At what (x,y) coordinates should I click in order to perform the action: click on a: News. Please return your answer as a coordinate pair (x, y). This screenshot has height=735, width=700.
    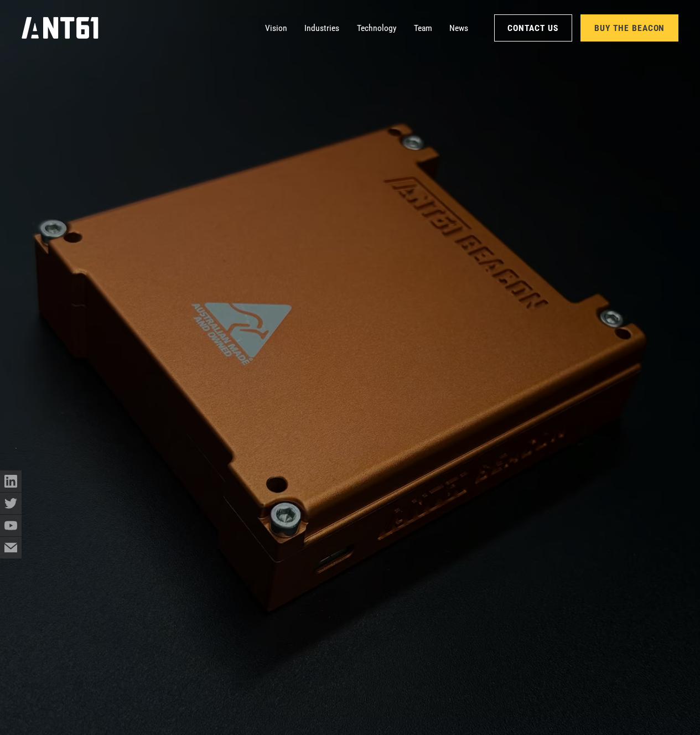
    Looking at the image, I should click on (458, 28).